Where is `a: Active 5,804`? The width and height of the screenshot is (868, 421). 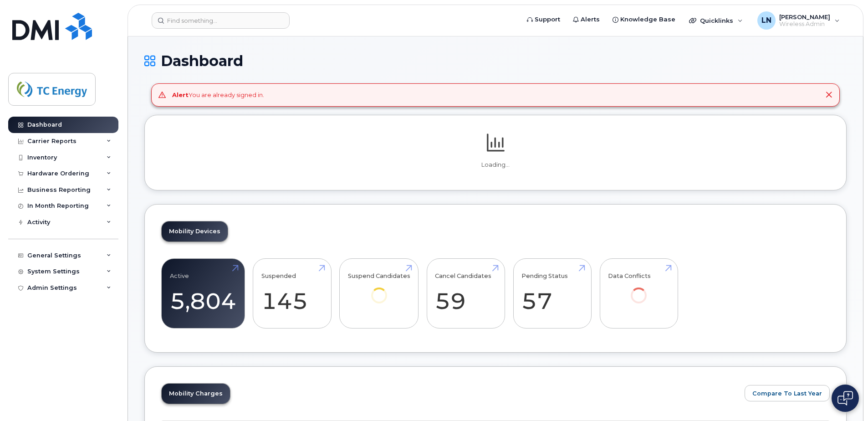
a: Active 5,804 is located at coordinates (203, 293).